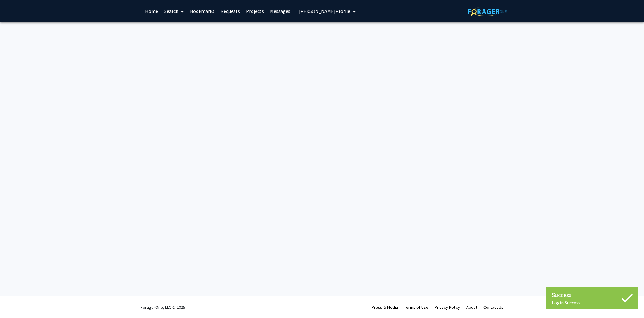 This screenshot has height=318, width=644. Describe the element at coordinates (416, 307) in the screenshot. I see `a: Terms of Use` at that location.